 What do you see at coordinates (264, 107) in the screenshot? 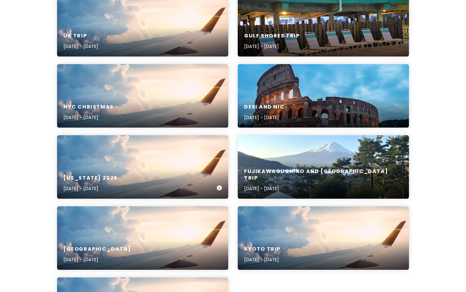
I see `h6: Desi and Nic` at bounding box center [264, 107].